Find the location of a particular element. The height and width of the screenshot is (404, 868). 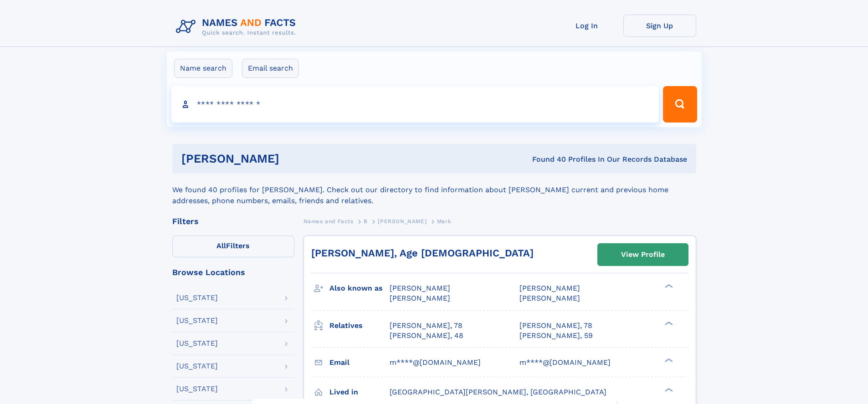

a: View Profile is located at coordinates (643, 254).